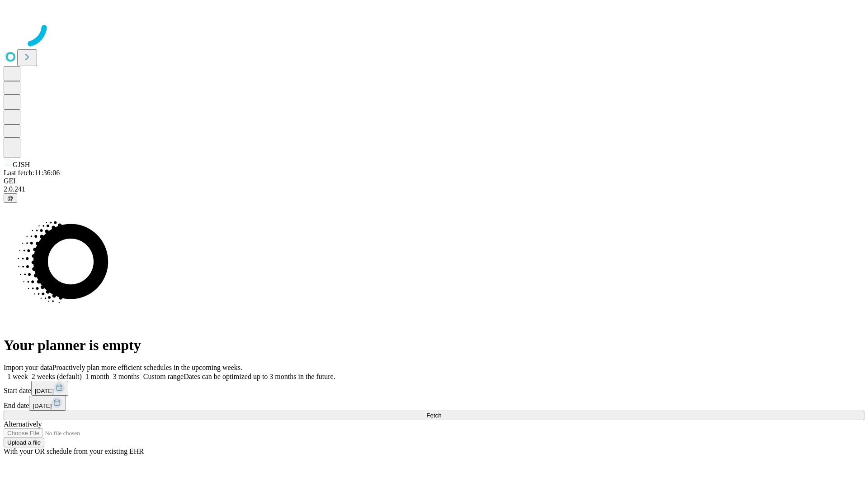 The image size is (868, 489). What do you see at coordinates (97, 376) in the screenshot?
I see `span: 1 month` at bounding box center [97, 376].